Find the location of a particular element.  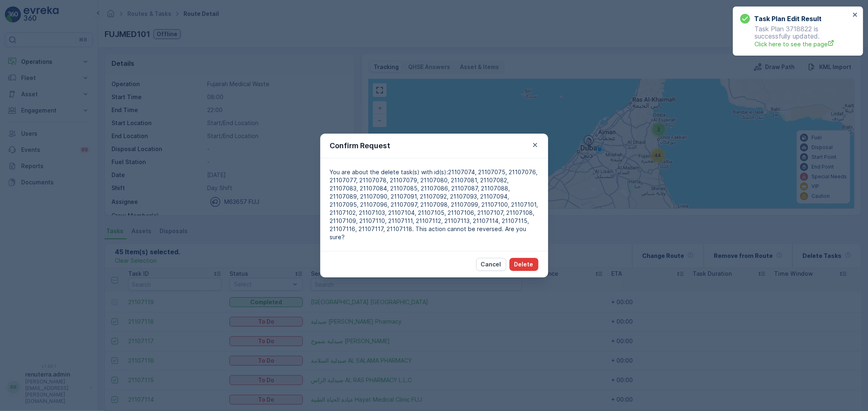

a: Click here to see the page is located at coordinates (802, 44).